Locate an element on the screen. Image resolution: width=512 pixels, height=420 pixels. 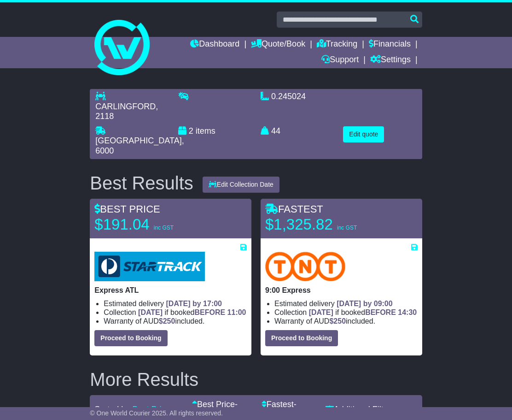
span: 2 is located at coordinates (191, 131).